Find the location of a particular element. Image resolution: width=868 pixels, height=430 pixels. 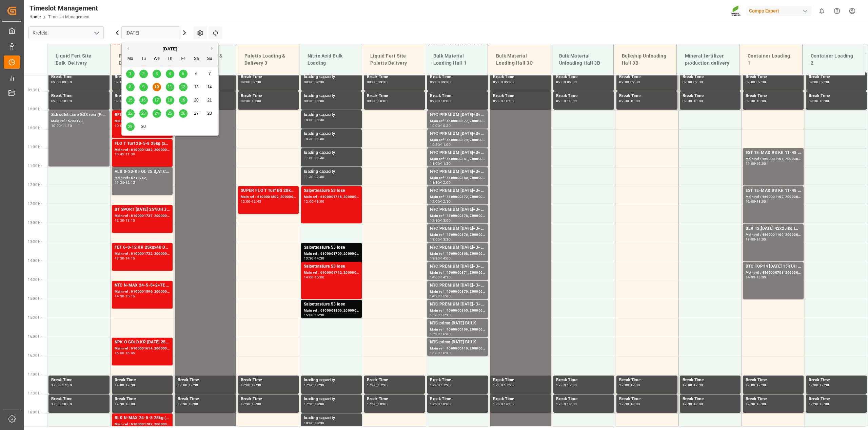

div: Container Loading 2 is located at coordinates (833, 60).